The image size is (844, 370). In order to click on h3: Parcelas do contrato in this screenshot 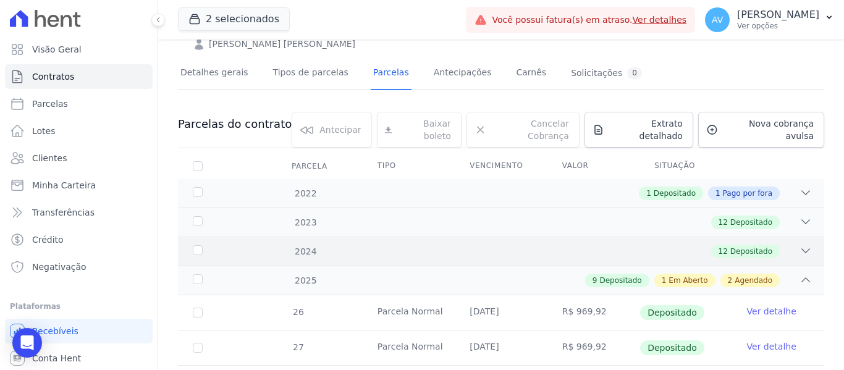, I will do `click(235, 124)`.